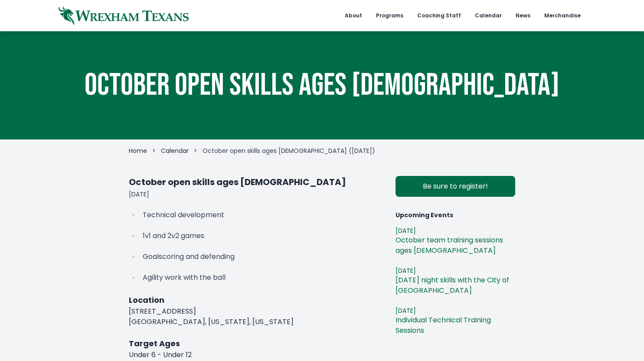 The image size is (644, 361). Describe the element at coordinates (175, 150) in the screenshot. I see `a: Calendar` at that location.